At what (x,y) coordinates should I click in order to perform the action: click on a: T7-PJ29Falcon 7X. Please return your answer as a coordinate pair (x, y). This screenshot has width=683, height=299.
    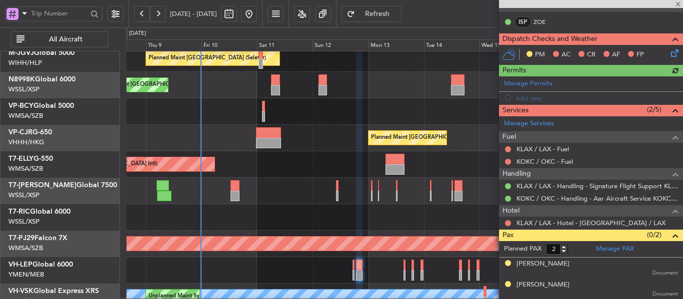
    Looking at the image, I should click on (38, 238).